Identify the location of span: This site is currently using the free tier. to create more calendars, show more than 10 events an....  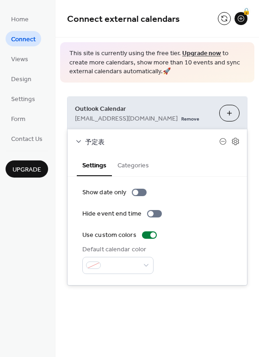
(157, 63).